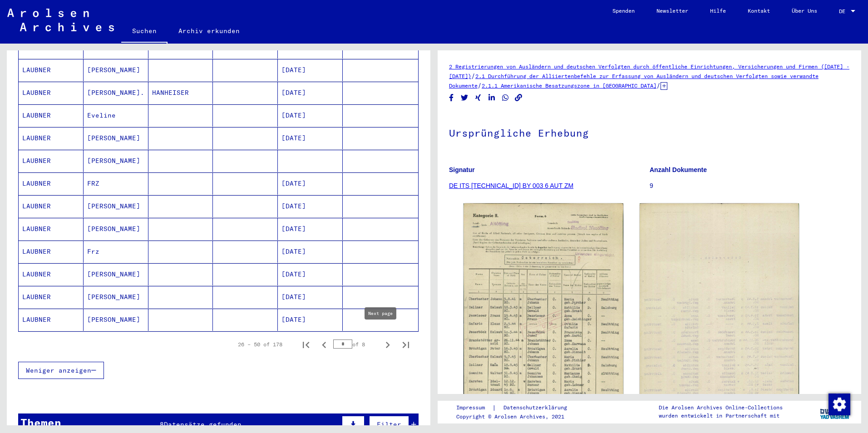 This screenshot has height=433, width=868. What do you see at coordinates (406, 344) in the screenshot?
I see `button: Last page` at bounding box center [406, 344].